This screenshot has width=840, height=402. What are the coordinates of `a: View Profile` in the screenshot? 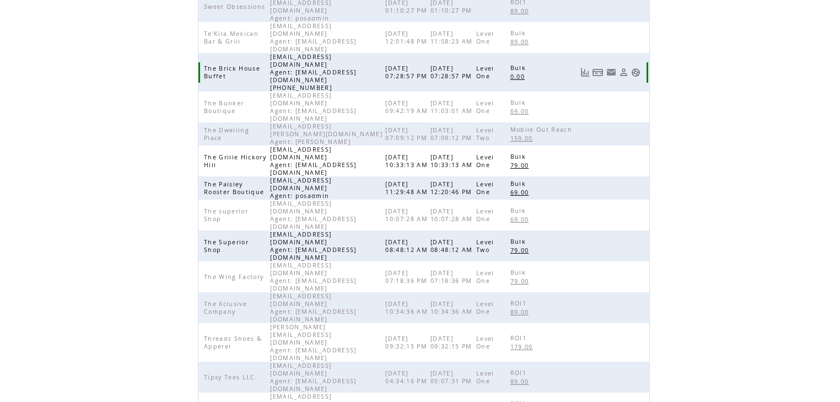 It's located at (623, 72).